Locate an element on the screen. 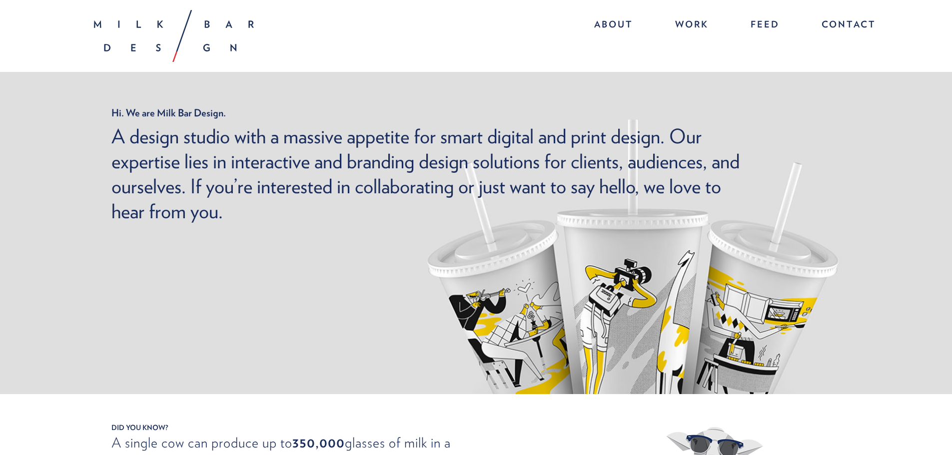  strong: 350,000 is located at coordinates (318, 443).